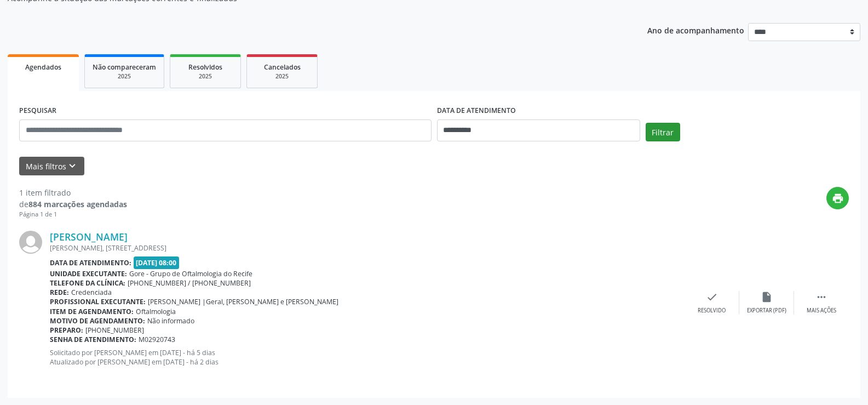  What do you see at coordinates (190, 274) in the screenshot?
I see `span: Gore - Grupo de Oftalmologia do Recife` at bounding box center [190, 274].